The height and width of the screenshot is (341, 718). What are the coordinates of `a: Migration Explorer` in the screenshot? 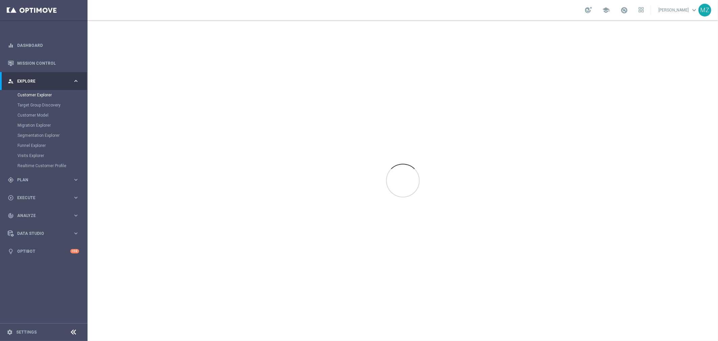 It's located at (44, 125).